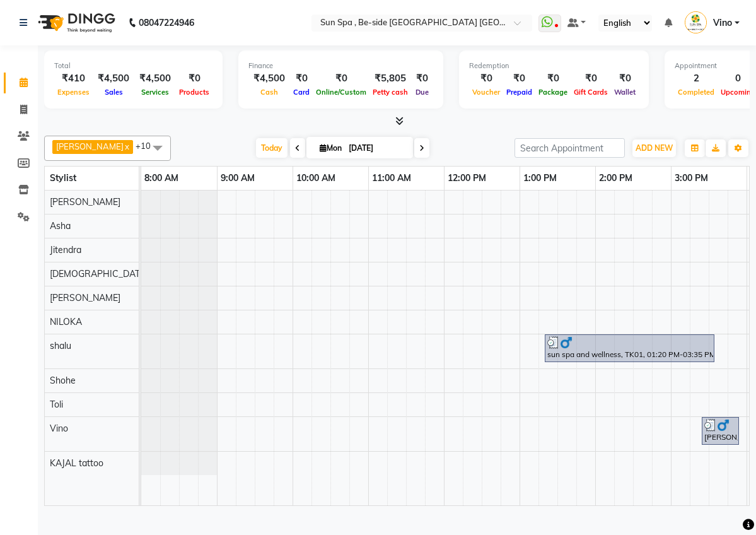  What do you see at coordinates (167, 22) in the screenshot?
I see `b: 08047224946` at bounding box center [167, 22].